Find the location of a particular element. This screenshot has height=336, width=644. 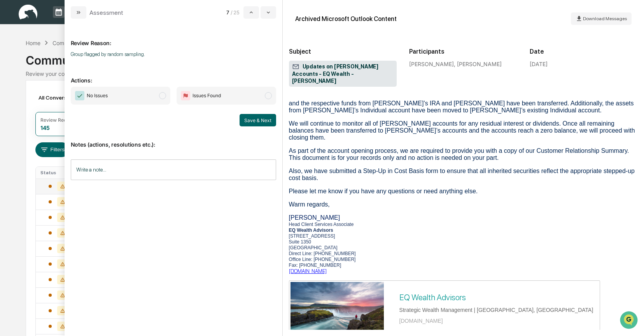

span: 7 is located at coordinates (227, 12).